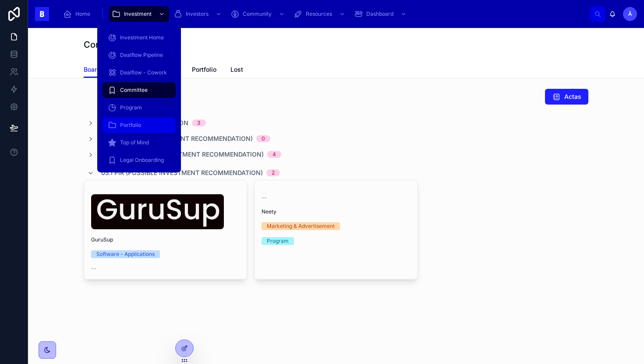 This screenshot has width=644, height=364. Describe the element at coordinates (573, 97) in the screenshot. I see `span: Actas` at that location.